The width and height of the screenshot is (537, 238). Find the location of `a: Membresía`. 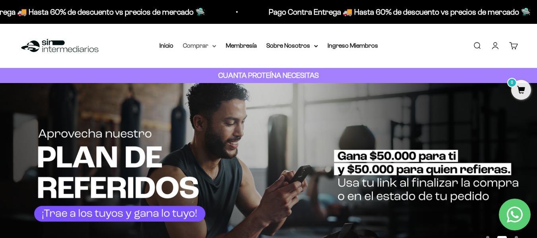

a: Membresía is located at coordinates (241, 45).